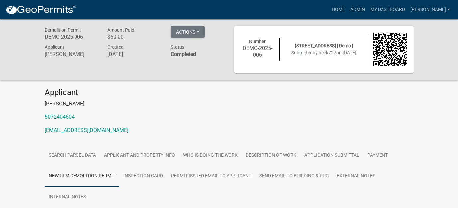 This screenshot has width=458, height=208. Describe the element at coordinates (324, 53) in the screenshot. I see `span: by heck727` at that location.